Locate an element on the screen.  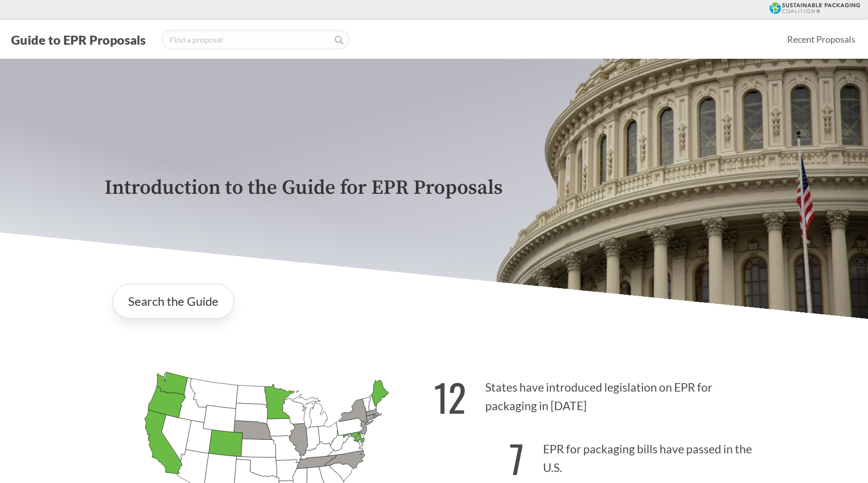
p: Introduction to the Guide for EPR Proposals is located at coordinates (434, 188).